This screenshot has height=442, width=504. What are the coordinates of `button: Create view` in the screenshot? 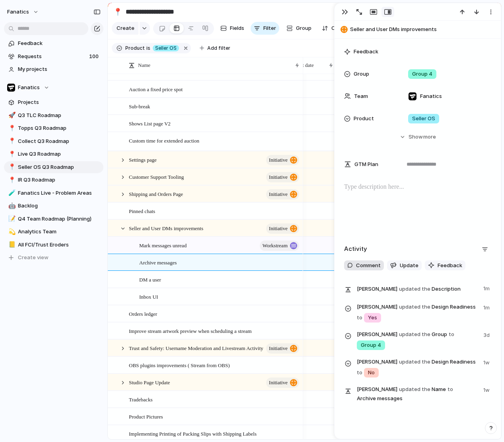 It's located at (54, 258).